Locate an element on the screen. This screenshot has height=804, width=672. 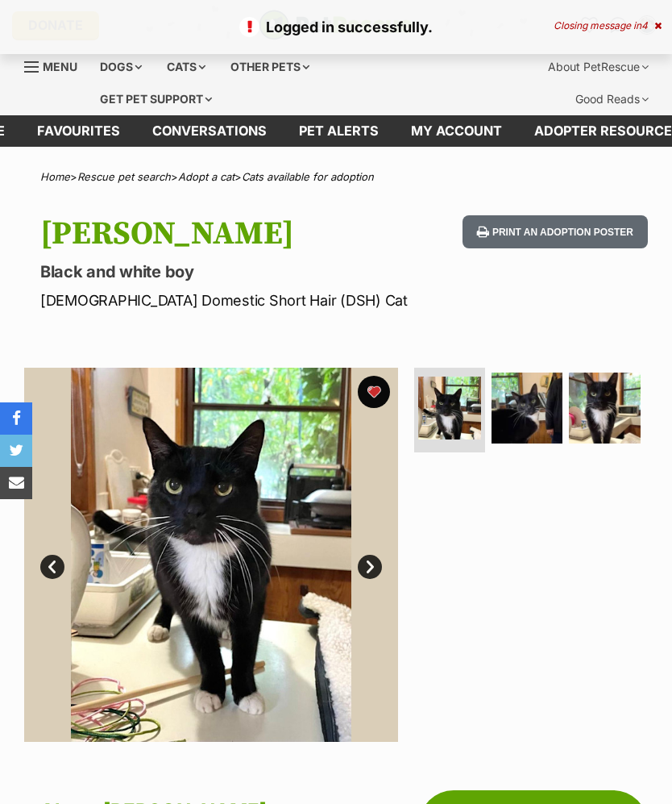
div: Good Reads is located at coordinates (612, 100).